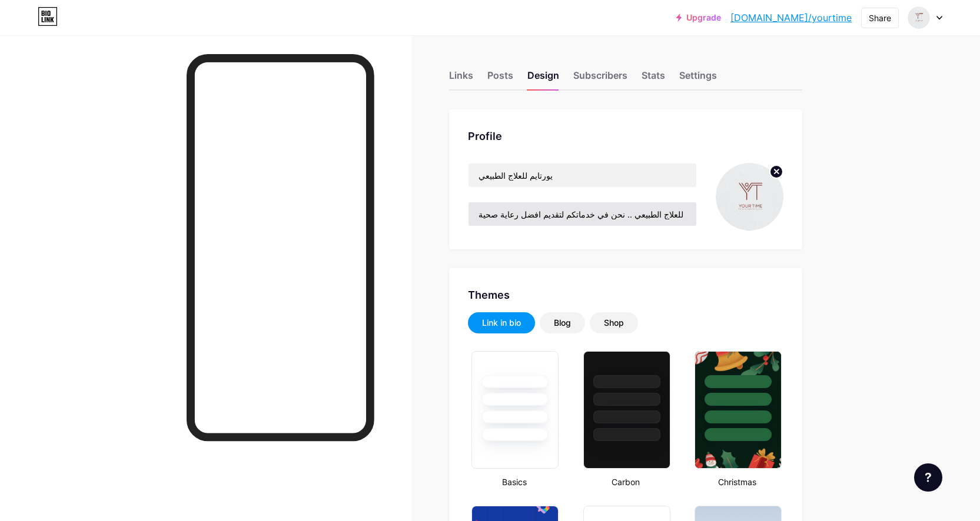 The height and width of the screenshot is (521, 980). I want to click on input: Name, so click(582, 176).